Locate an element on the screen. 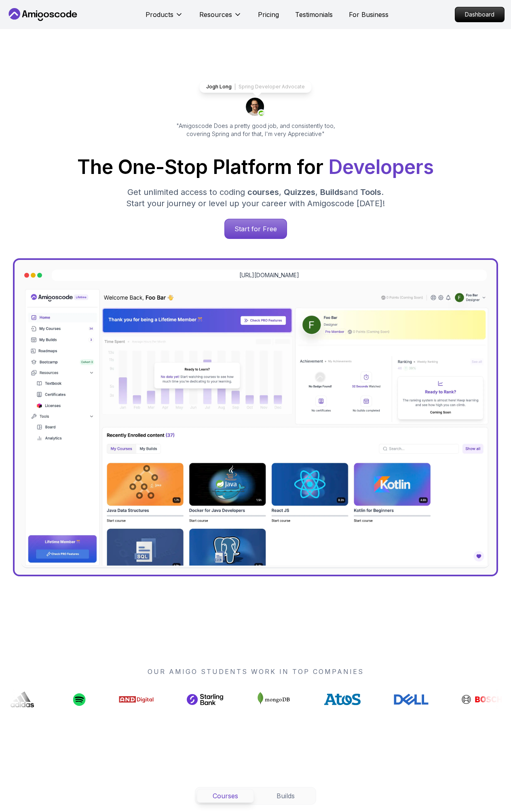 The height and width of the screenshot is (812, 511). a: Testimonials is located at coordinates (313, 15).